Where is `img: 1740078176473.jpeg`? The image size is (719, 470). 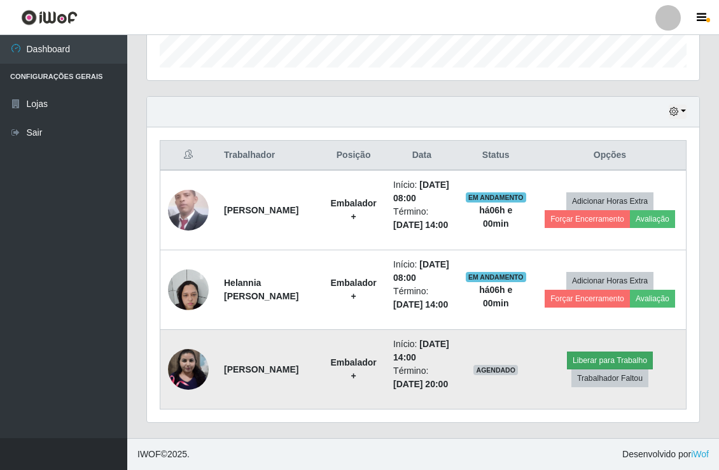 img: 1740078176473.jpeg is located at coordinates (188, 209).